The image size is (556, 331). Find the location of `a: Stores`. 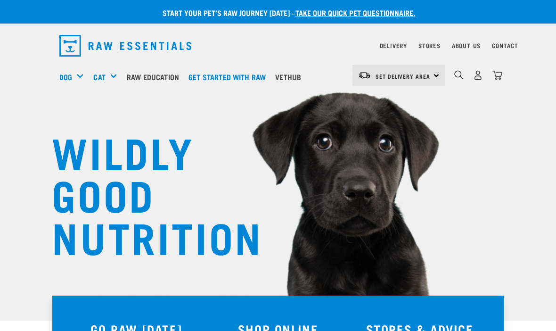

a: Stores is located at coordinates (429, 45).